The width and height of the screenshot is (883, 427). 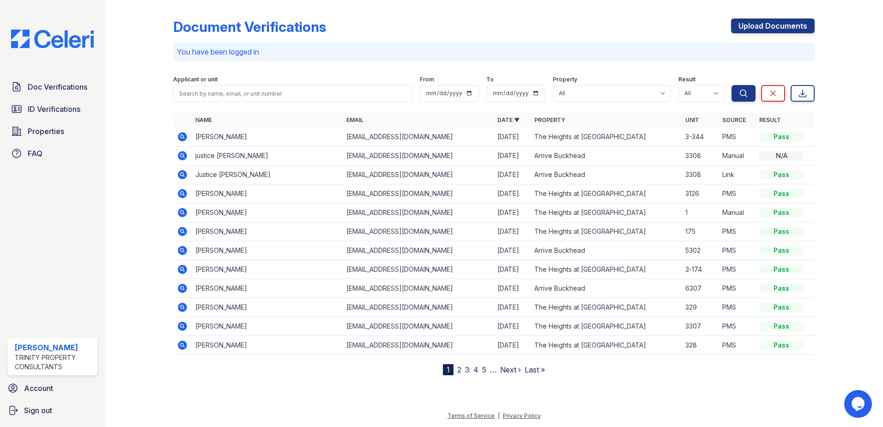 I want to click on td: Link, so click(x=737, y=174).